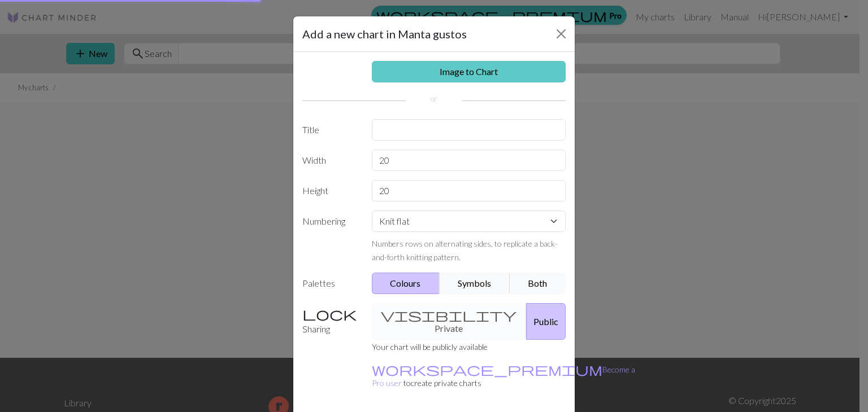  Describe the element at coordinates (546, 321) in the screenshot. I see `button: Public` at that location.